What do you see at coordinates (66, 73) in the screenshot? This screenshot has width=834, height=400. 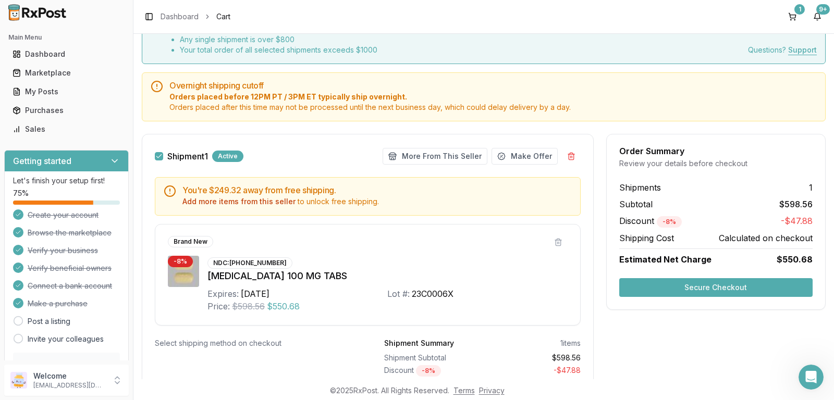 I see `button: Marketplace` at bounding box center [66, 73].